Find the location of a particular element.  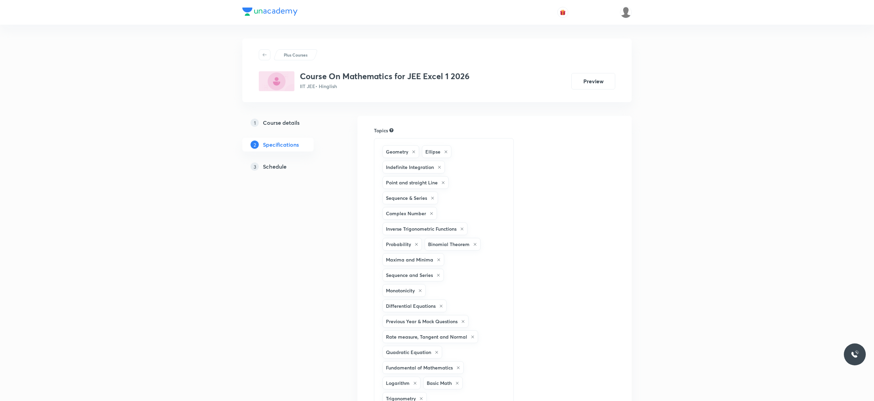

img: 16C9B4F6-4476-42D9-9EBD-F2E320B41501_plus.png is located at coordinates (277, 81).